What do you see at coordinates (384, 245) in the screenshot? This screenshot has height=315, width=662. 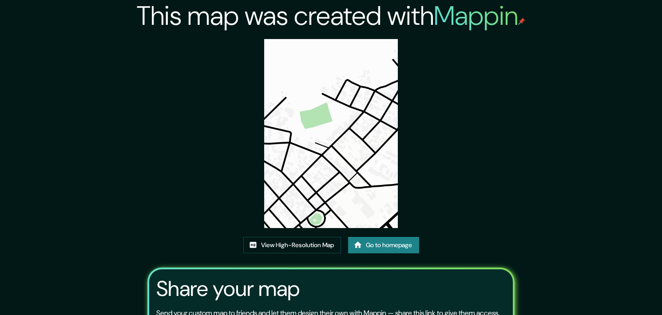 I see `a: Go to homepage` at bounding box center [384, 245].